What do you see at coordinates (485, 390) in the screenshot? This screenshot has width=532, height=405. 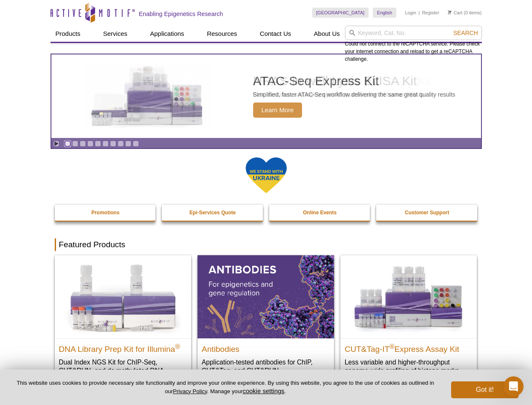 I see `button: Got it!` at bounding box center [485, 390].